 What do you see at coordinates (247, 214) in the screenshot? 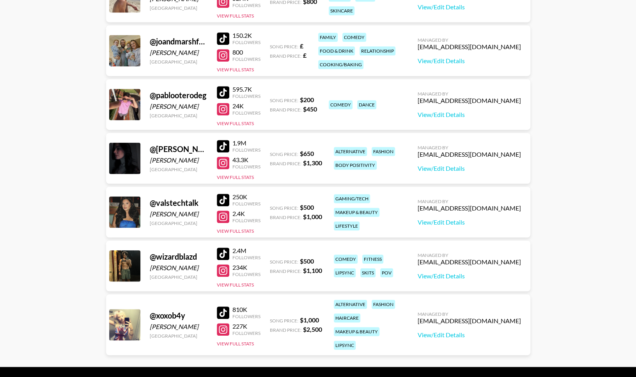
I see `div: 2.4K` at bounding box center [247, 214].